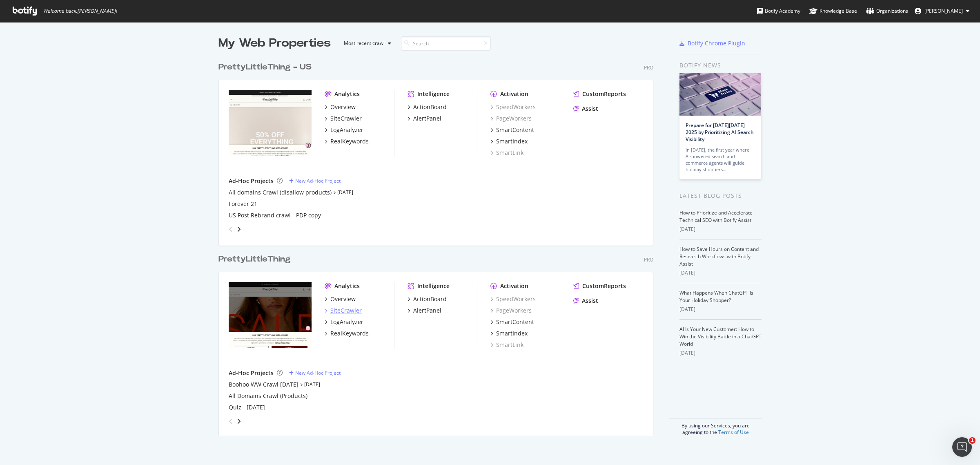 Image resolution: width=980 pixels, height=465 pixels. I want to click on div: Organizations, so click(887, 11).